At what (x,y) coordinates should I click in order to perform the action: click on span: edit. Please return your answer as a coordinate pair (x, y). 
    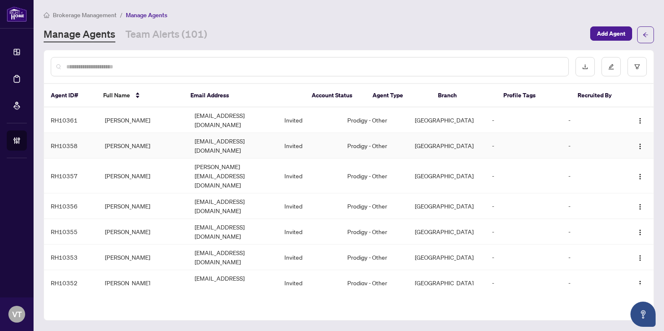
    Looking at the image, I should click on (611, 67).